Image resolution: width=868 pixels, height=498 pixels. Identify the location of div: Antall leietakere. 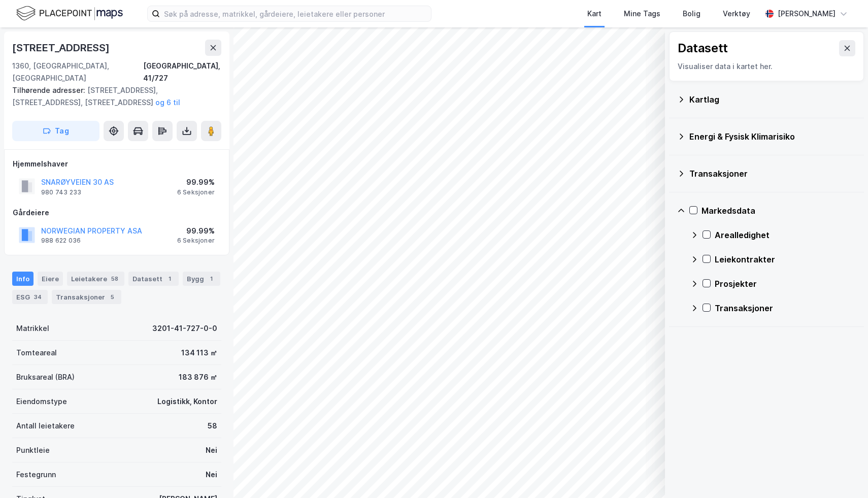
(45, 426).